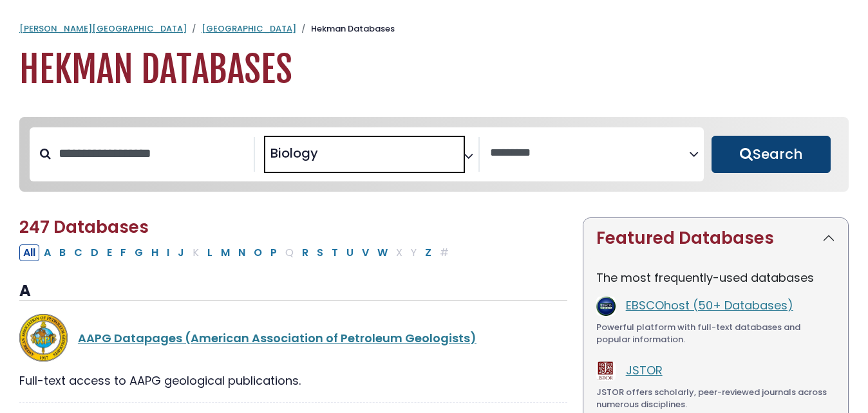 The image size is (868, 413). Describe the element at coordinates (716, 398) in the screenshot. I see `div: JSTOR offers scholarly, peer-reviewed journals across numerous disciplines.` at that location.